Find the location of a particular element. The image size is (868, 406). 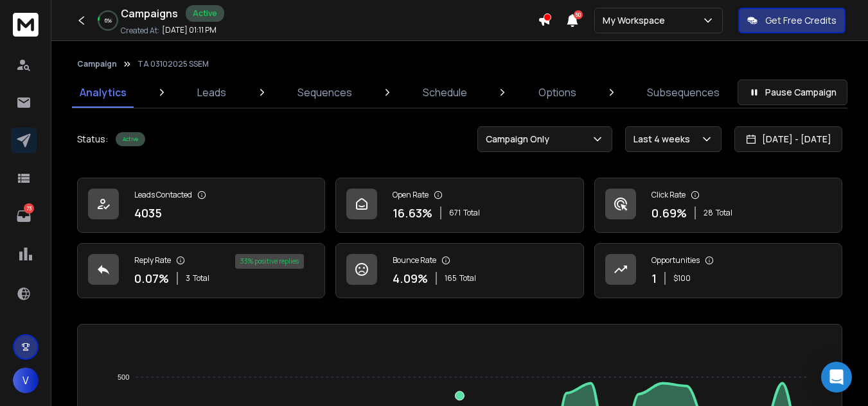

button: V is located at coordinates (26, 381).